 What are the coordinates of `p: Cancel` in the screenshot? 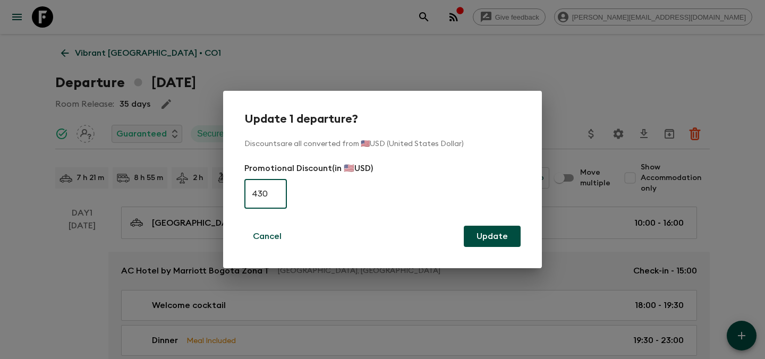 It's located at (267, 236).